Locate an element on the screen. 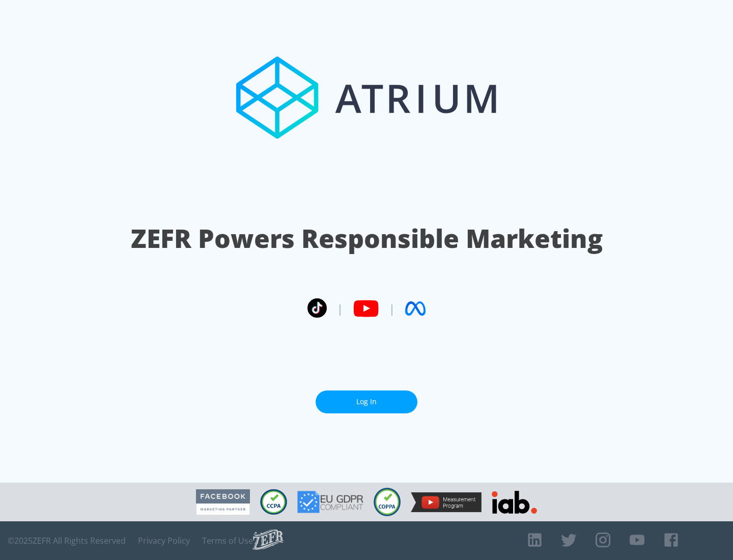  img: YouTube Measurement Program is located at coordinates (446, 502).